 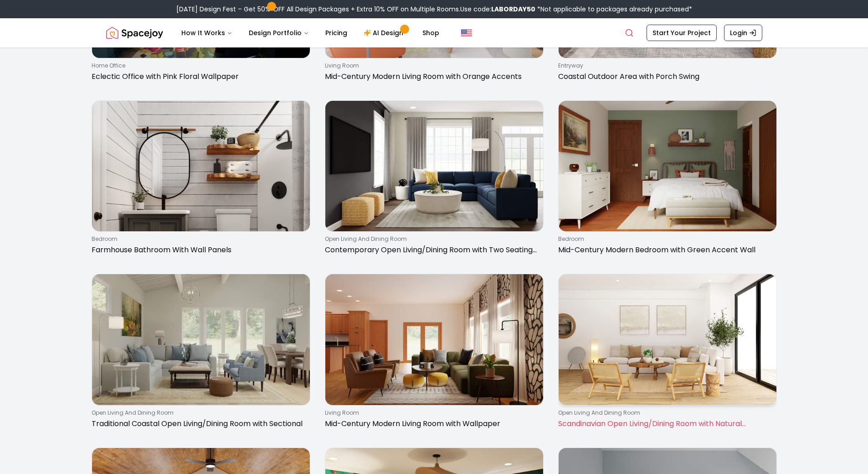 What do you see at coordinates (199, 77) in the screenshot?
I see `p: Eclectic Office with Pink Floral Wallpaper` at bounding box center [199, 77].